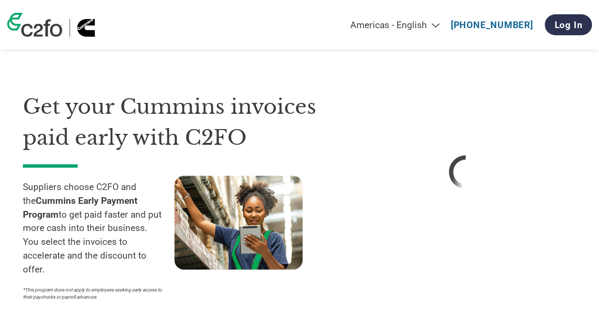 The width and height of the screenshot is (599, 321). Describe the element at coordinates (568, 25) in the screenshot. I see `a: Log In` at that location.